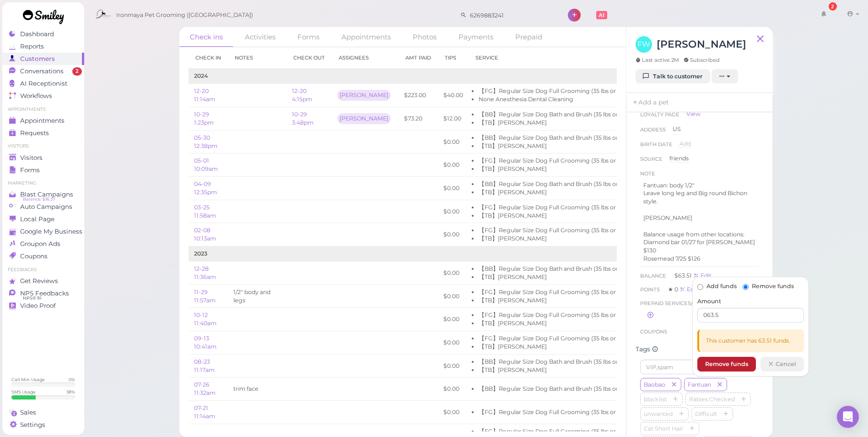 This screenshot has width=868, height=437. Describe the element at coordinates (651, 162) in the screenshot. I see `span: Source` at that location.